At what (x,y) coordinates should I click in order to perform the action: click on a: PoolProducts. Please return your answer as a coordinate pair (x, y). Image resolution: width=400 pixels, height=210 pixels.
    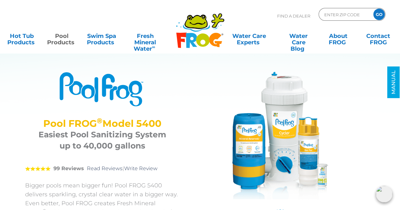
    Looking at the image, I should click on (61, 36).